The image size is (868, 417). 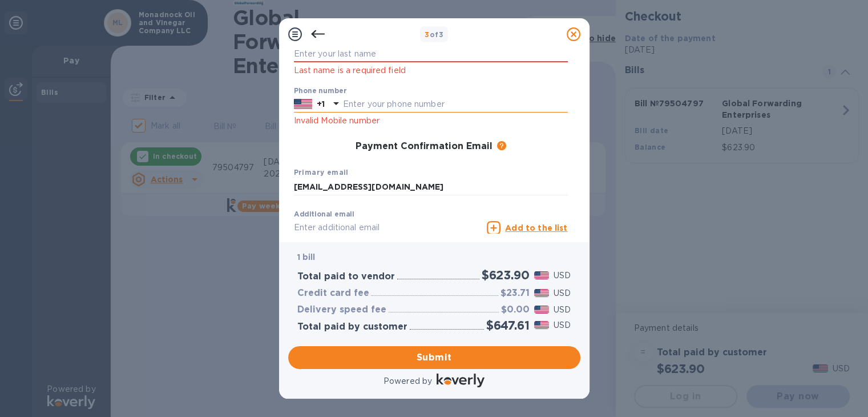 I want to click on input: Enter your last name, so click(x=431, y=55).